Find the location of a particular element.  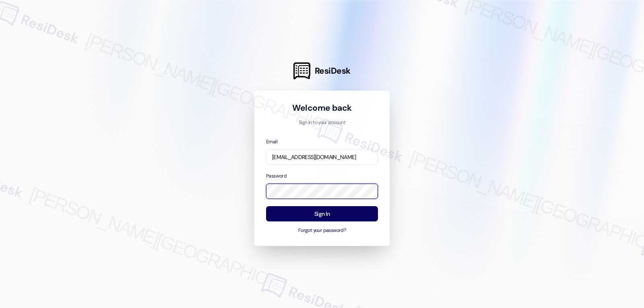

input: name@example.com is located at coordinates (322, 157).